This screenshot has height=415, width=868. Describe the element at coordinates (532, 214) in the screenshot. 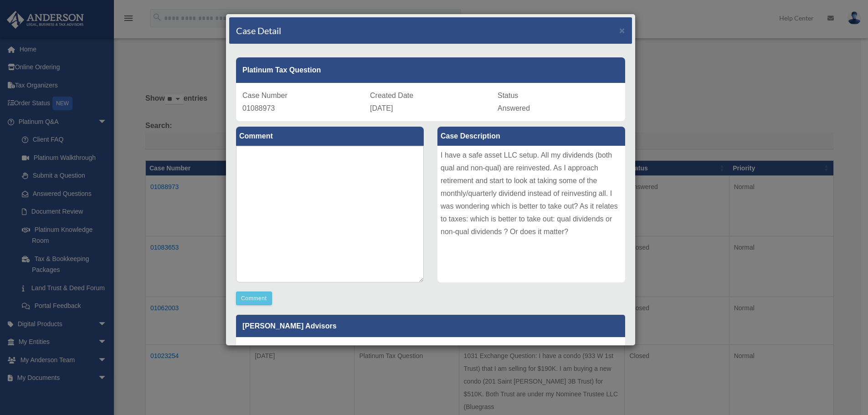

I see `div: I have a safe asset LLC setup. All my dividends (both qual and non-qual) are reinvested. As I app...` at that location.